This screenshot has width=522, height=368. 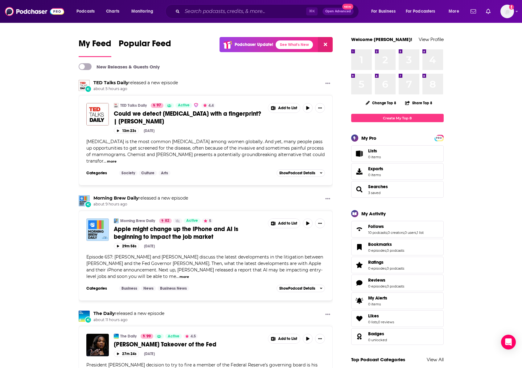 What do you see at coordinates (145, 45) in the screenshot?
I see `span: Popular Feed` at bounding box center [145, 45].